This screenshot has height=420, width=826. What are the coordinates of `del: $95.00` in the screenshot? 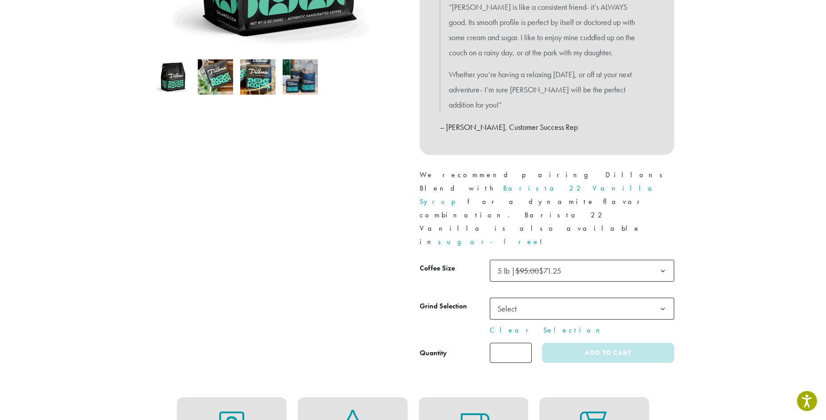 It's located at (527, 271).